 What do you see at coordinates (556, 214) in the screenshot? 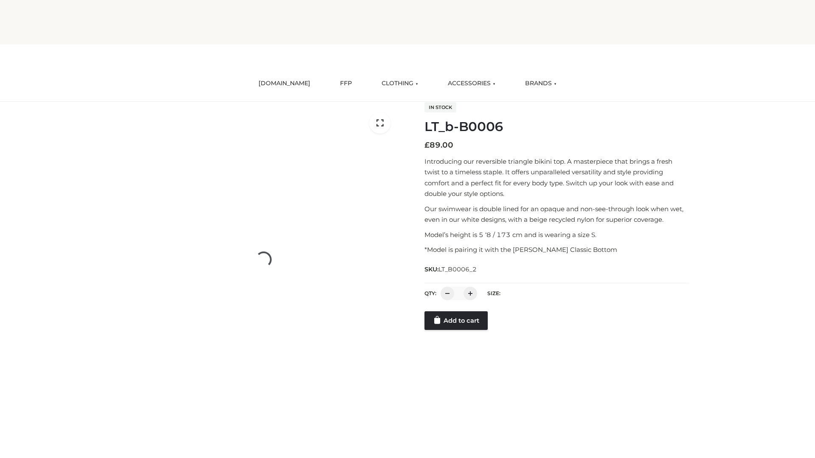
I see `p: Our swimwear is double lined for an opaque and non-see-through look when wet, even in our white d...` at bounding box center [556, 214].